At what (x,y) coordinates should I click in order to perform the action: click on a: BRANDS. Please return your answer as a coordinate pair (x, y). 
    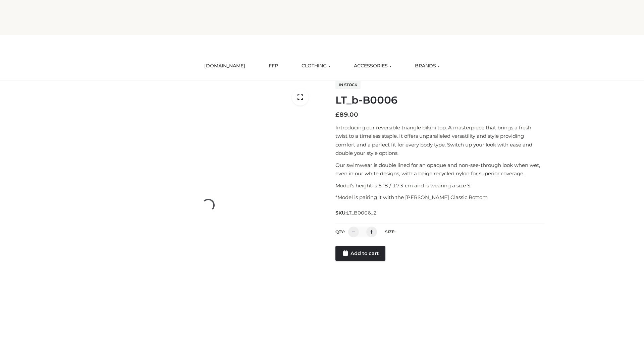
    Looking at the image, I should click on (427, 66).